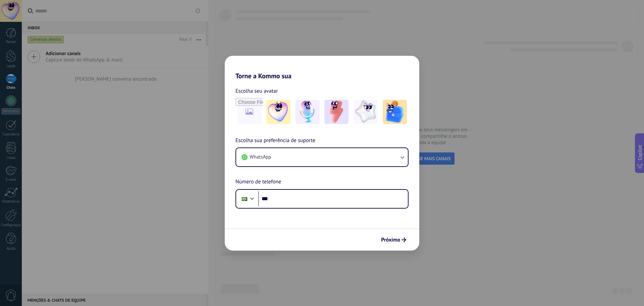 Image resolution: width=644 pixels, height=306 pixels. Describe the element at coordinates (366, 112) in the screenshot. I see `img: -4.jpeg` at that location.